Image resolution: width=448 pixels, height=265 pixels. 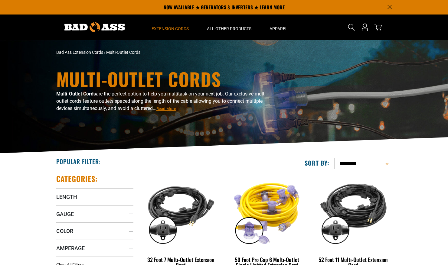 I want to click on span: Multi-Outlet Cords, so click(x=123, y=52).